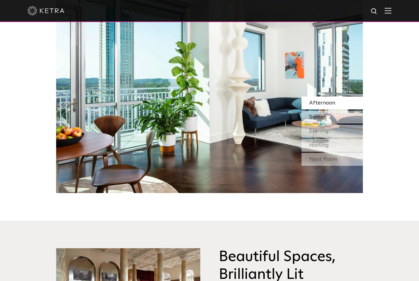 The width and height of the screenshot is (419, 281). Describe the element at coordinates (332, 160) in the screenshot. I see `div: Next Room` at that location.